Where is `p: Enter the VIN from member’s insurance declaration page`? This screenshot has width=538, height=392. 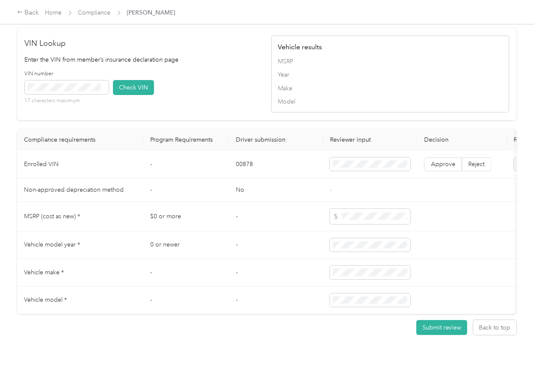
p: Enter the VIN from member’s insurance declaration page is located at coordinates (144, 59).